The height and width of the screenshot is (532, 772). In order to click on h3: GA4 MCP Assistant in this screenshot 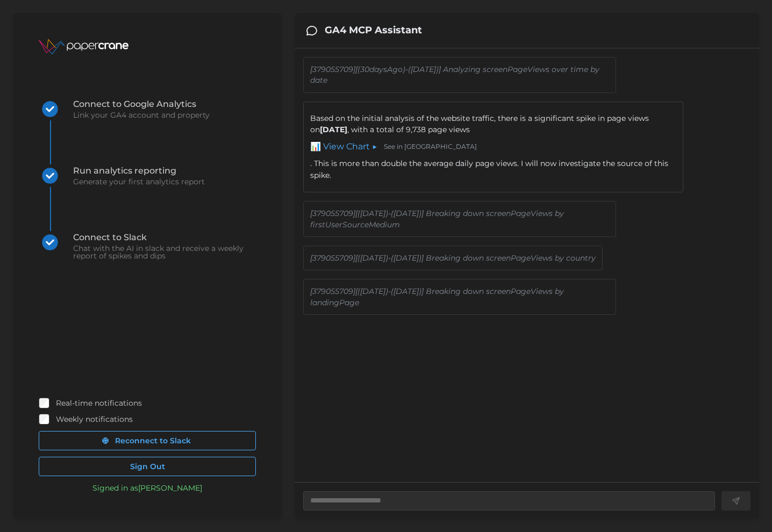, I will do `click(373, 30)`.